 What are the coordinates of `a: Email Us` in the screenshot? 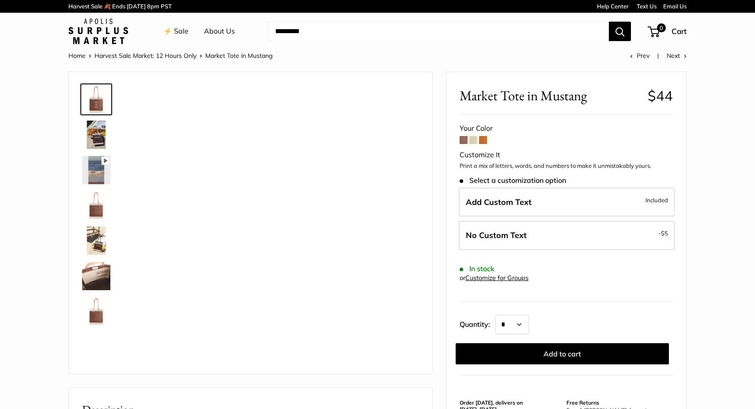 It's located at (675, 6).